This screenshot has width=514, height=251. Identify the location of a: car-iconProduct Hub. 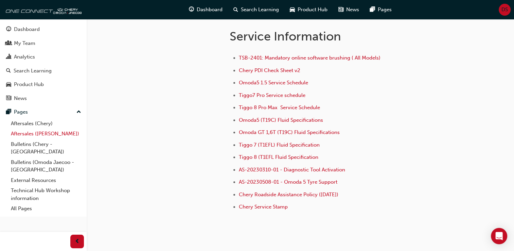
(308, 10).